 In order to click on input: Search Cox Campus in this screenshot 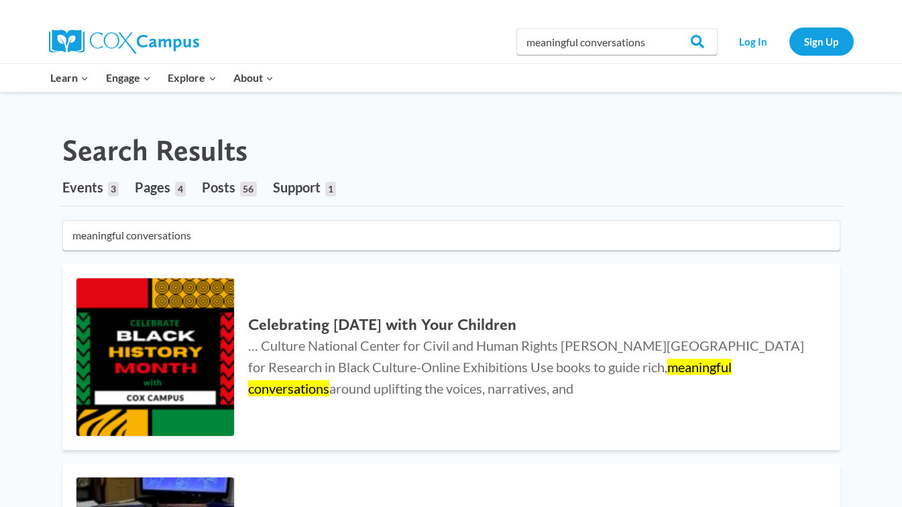, I will do `click(617, 42)`.